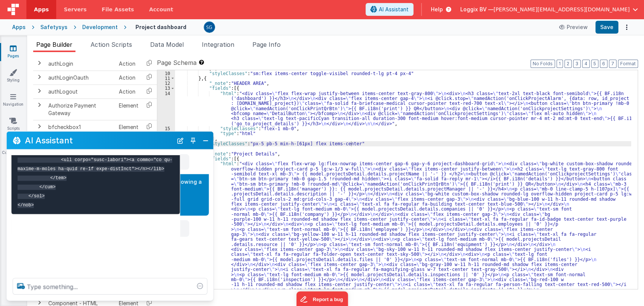 The image size is (644, 306). What do you see at coordinates (80, 78) in the screenshot?
I see `td: authLoginOauth` at bounding box center [80, 78].